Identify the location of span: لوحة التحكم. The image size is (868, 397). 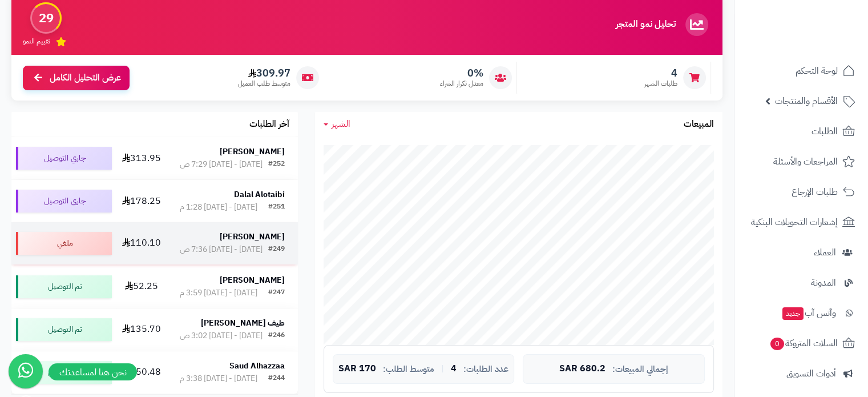
(817, 71).